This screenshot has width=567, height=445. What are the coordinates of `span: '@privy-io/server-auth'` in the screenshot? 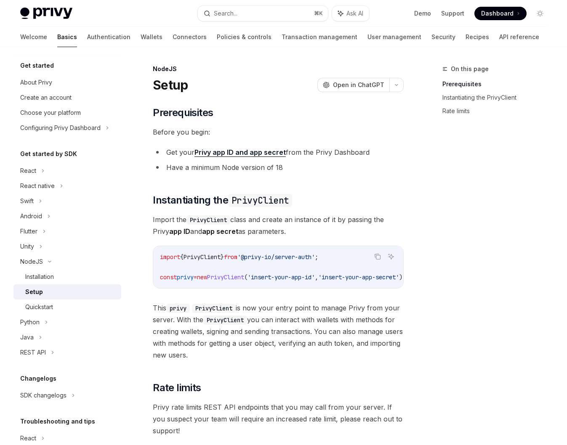 It's located at (276, 257).